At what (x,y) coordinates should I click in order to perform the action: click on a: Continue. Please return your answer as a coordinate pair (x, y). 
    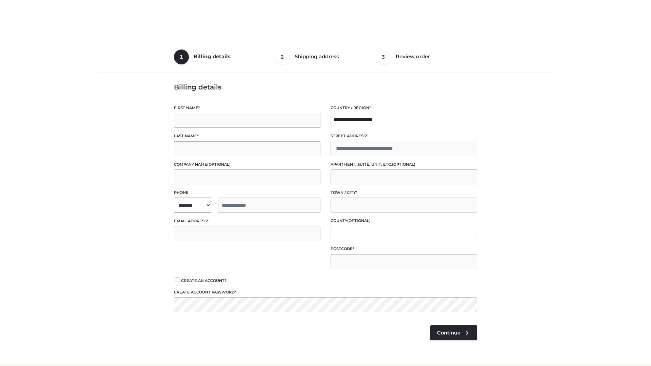
    Looking at the image, I should click on (454, 333).